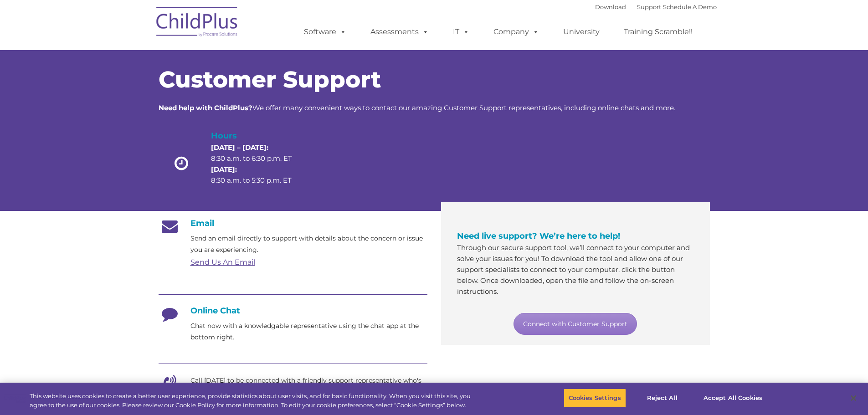 The height and width of the screenshot is (415, 868). I want to click on h4: Hours, so click(259, 136).